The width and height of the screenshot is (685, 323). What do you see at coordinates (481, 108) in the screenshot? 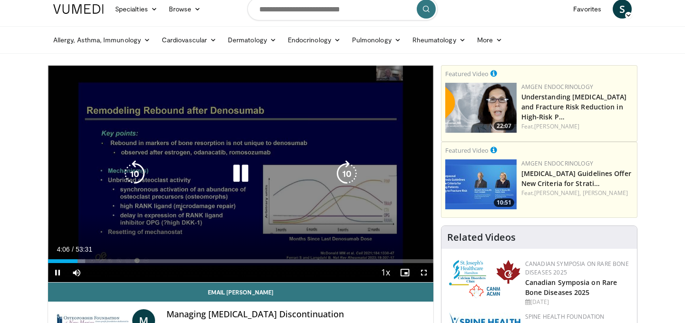
I see `a: 22:07` at bounding box center [481, 108].